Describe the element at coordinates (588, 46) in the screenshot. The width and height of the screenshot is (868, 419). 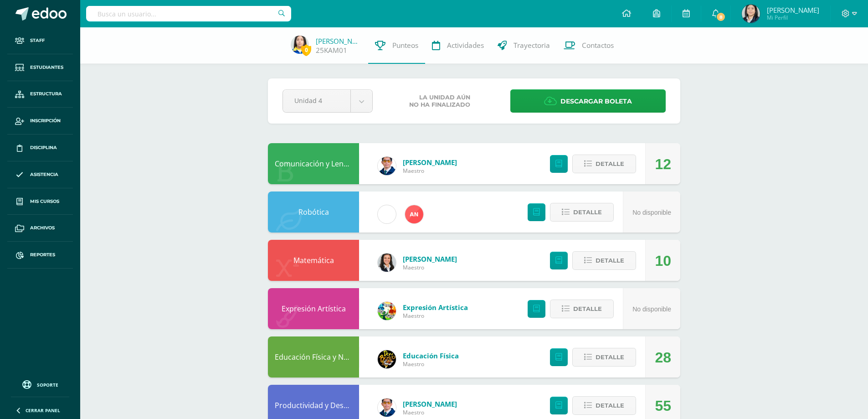
I see `a: Contactos` at that location.